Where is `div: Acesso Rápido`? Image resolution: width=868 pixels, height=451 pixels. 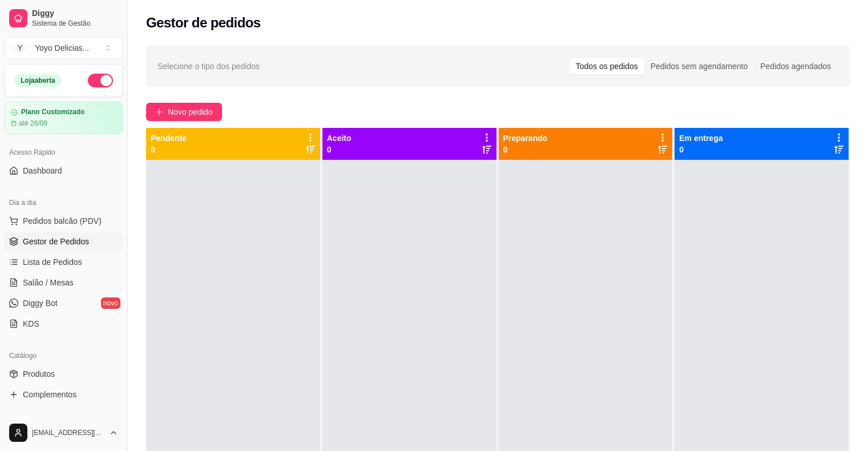
div: Acesso Rápido is located at coordinates (64, 153).